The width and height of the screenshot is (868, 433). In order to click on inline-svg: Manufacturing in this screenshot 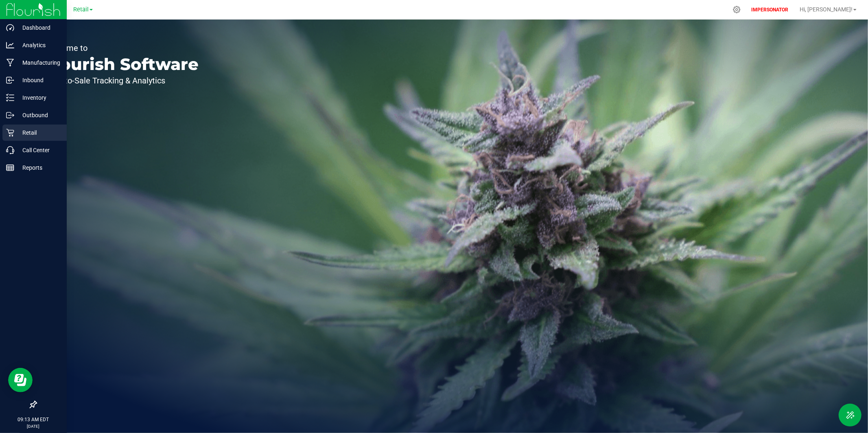, I will do `click(10, 63)`.